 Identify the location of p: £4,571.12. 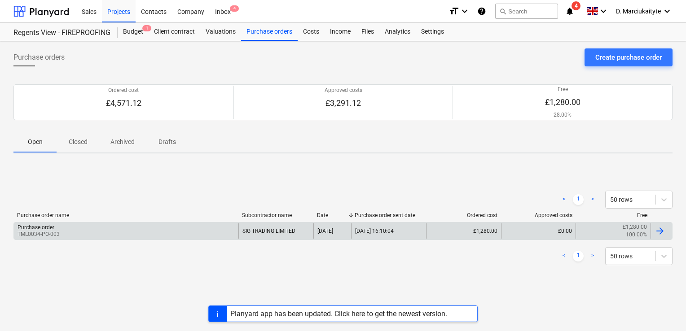
(123, 103).